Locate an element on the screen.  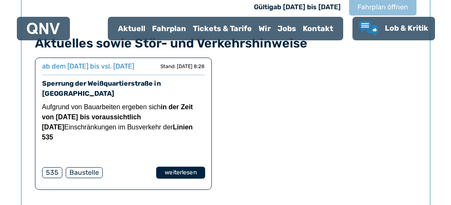
div: Wir is located at coordinates (264, 29).